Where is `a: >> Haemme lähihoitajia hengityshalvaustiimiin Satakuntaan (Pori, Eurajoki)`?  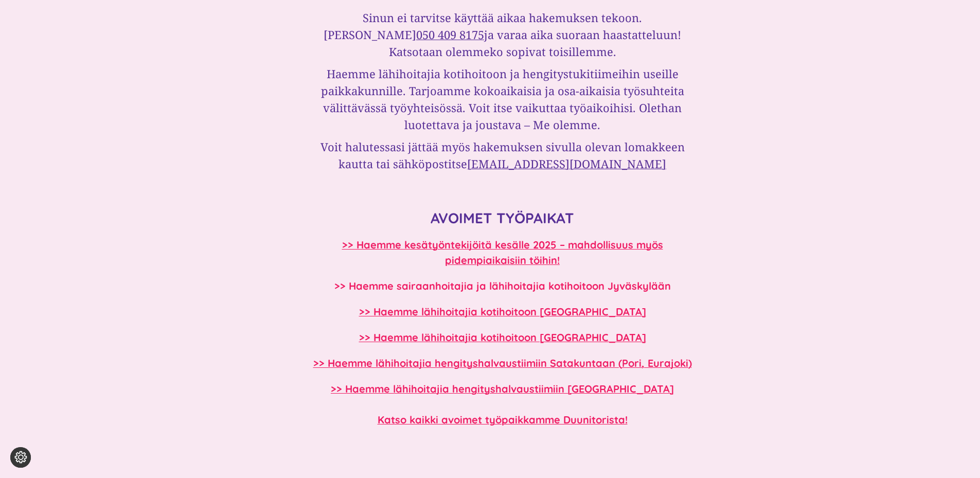 a: >> Haemme lähihoitajia hengityshalvaustiimiin Satakuntaan (Pori, Eurajoki) is located at coordinates (503, 363).